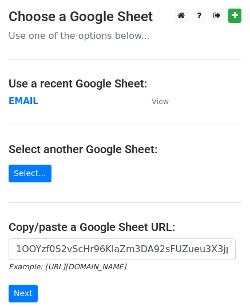  Describe the element at coordinates (122, 249) in the screenshot. I see `input: Paste your Google Sheet URL here` at that location.